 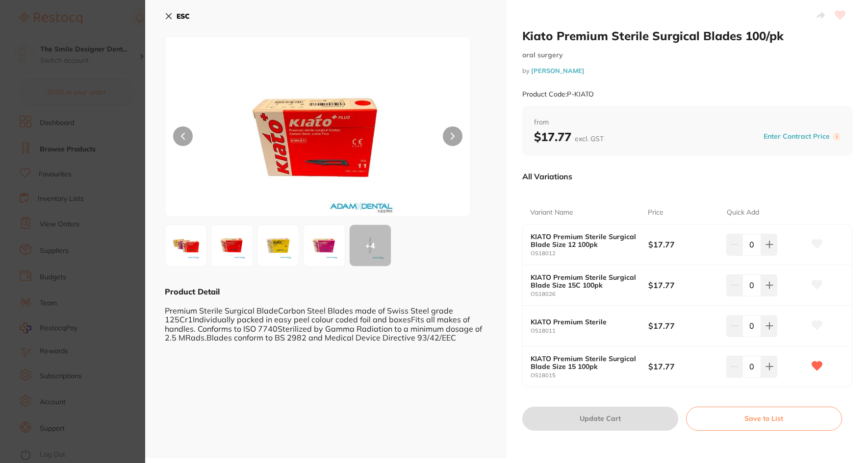 What do you see at coordinates (370, 245) in the screenshot?
I see `button: +4` at bounding box center [370, 245].